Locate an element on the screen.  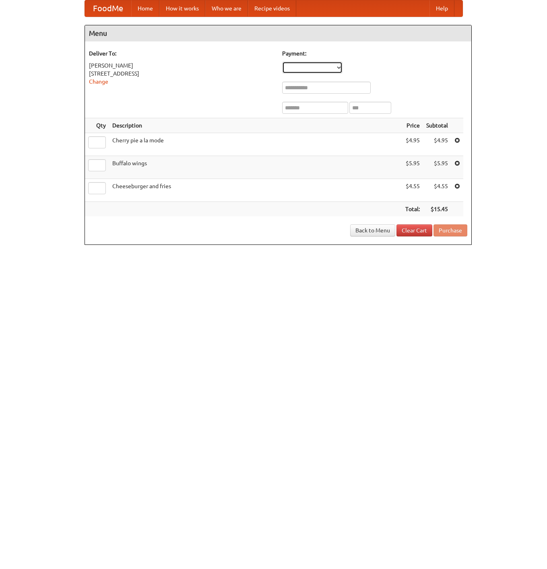
a: Back to Menu is located at coordinates (372, 230).